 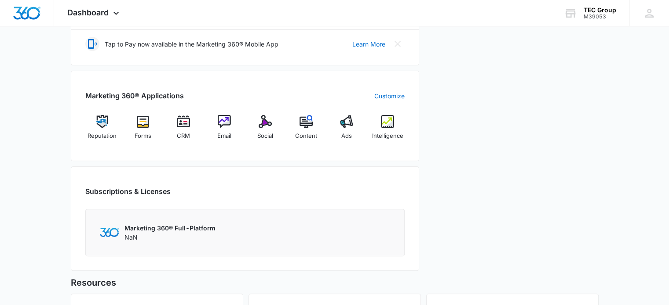 What do you see at coordinates (142, 131) in the screenshot?
I see `a: Forms` at bounding box center [142, 131].